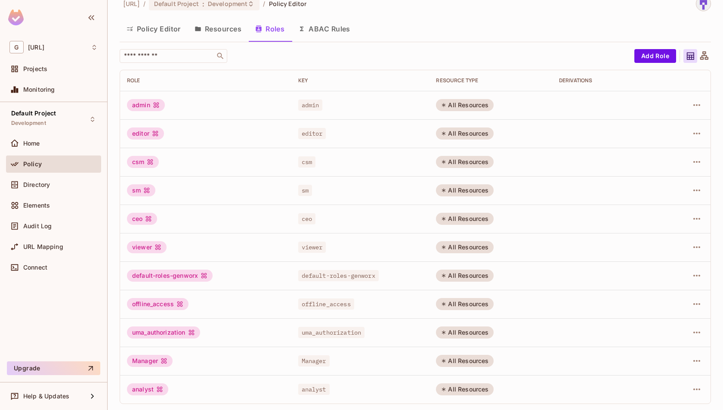  I want to click on span: Monitoring, so click(39, 89).